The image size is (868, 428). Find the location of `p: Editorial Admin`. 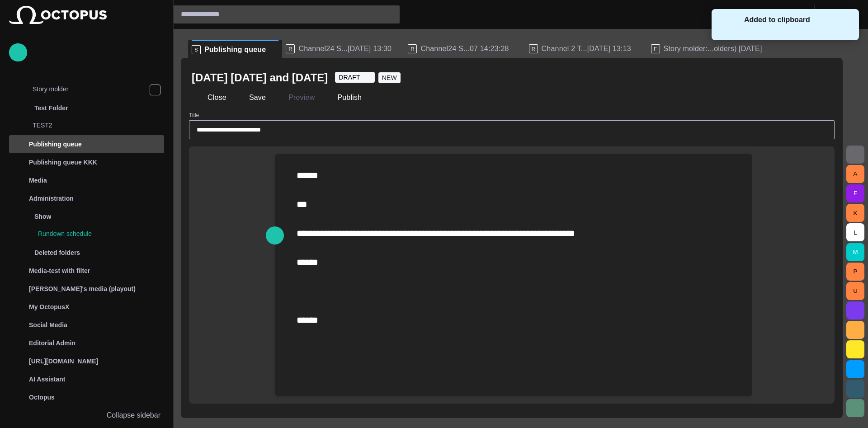

p: Editorial Admin is located at coordinates (52, 343).